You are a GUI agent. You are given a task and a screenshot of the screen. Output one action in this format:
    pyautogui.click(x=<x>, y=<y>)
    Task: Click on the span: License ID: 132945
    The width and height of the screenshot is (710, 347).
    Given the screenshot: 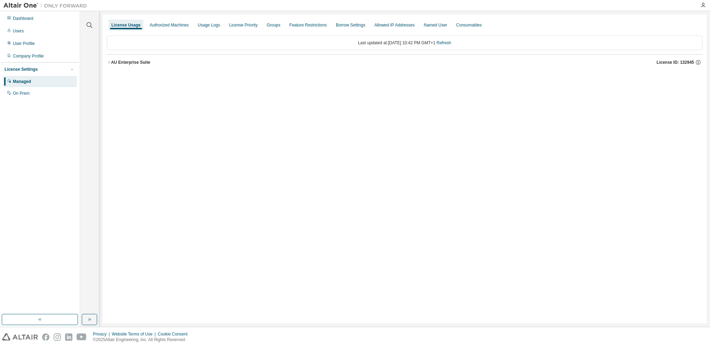 What is the action you would take?
    pyautogui.click(x=676, y=62)
    